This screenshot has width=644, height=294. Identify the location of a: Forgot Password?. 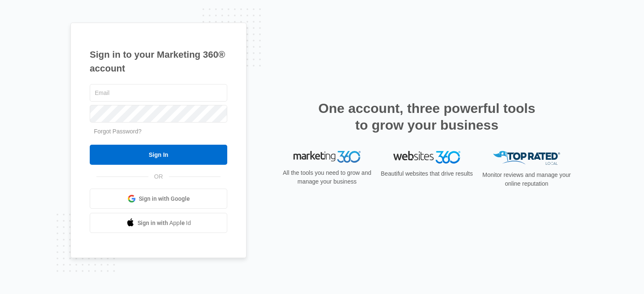
(118, 132).